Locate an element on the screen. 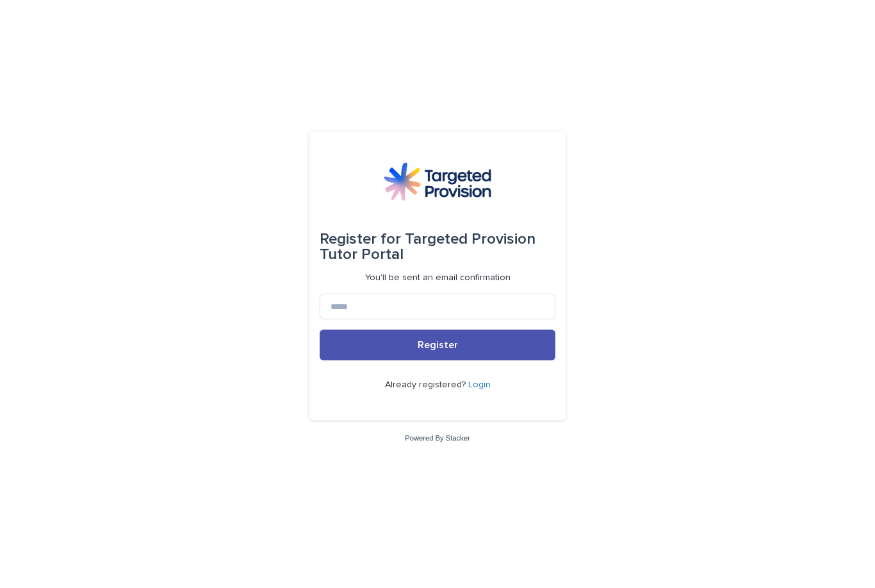 The width and height of the screenshot is (875, 588). span: Register is located at coordinates (438, 345).